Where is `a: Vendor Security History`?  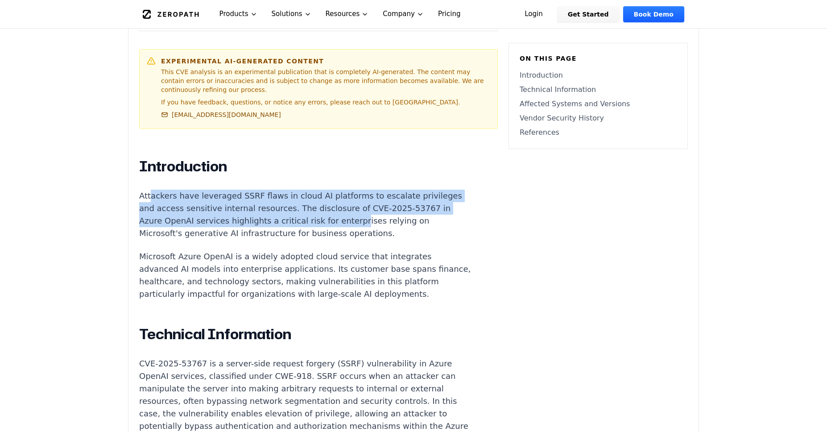
a: Vendor Security History is located at coordinates (598, 118).